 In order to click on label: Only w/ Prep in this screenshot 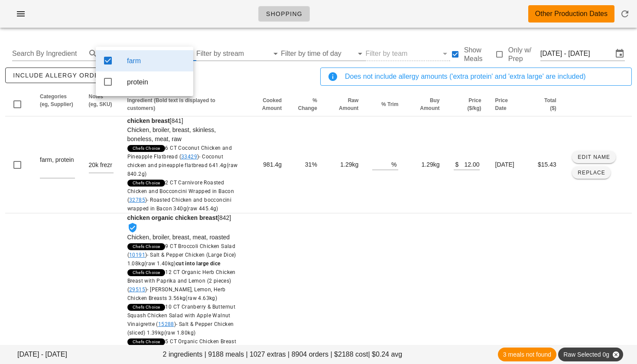, I will do `click(524, 54)`.